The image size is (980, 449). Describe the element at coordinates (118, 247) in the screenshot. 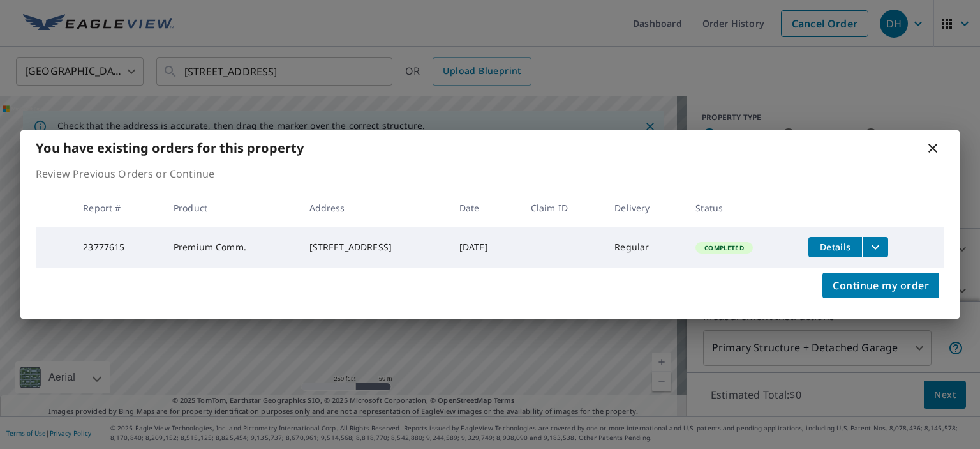

I see `td: 23777615` at that location.